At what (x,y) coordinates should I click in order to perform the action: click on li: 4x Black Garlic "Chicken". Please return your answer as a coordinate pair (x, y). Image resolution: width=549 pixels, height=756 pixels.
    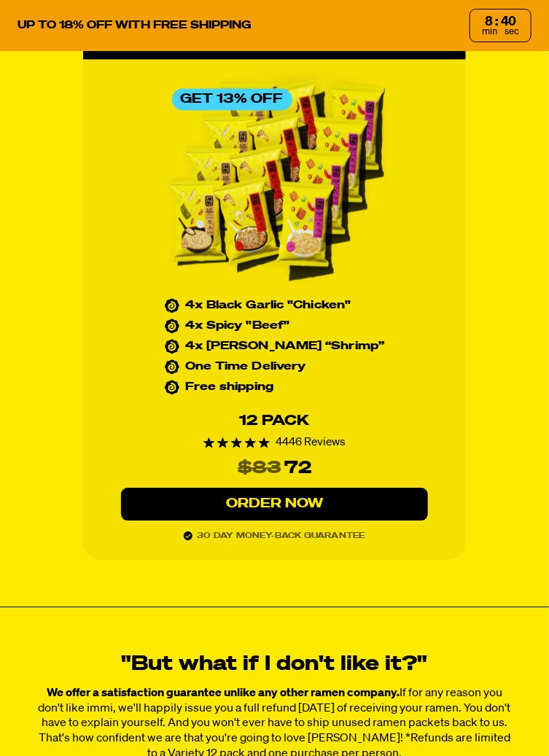
    Looking at the image, I should click on (275, 305).